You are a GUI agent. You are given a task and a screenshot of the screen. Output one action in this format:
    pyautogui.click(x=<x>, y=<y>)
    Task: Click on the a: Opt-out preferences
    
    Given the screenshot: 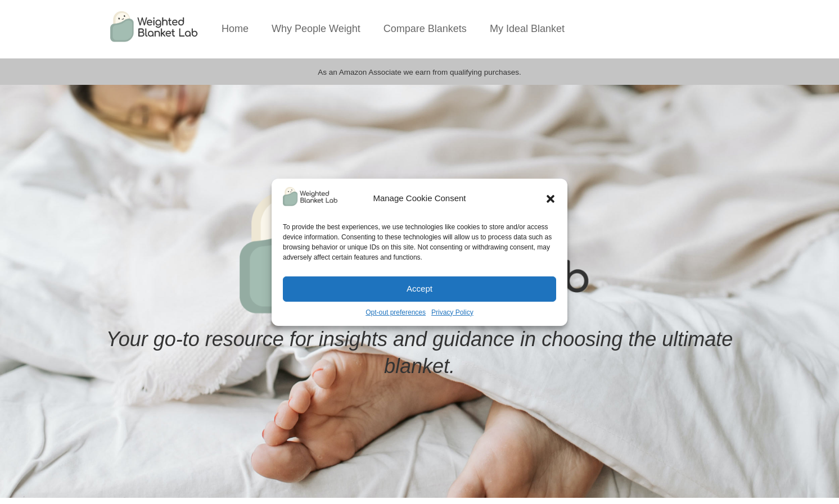 What is the action you would take?
    pyautogui.click(x=395, y=312)
    